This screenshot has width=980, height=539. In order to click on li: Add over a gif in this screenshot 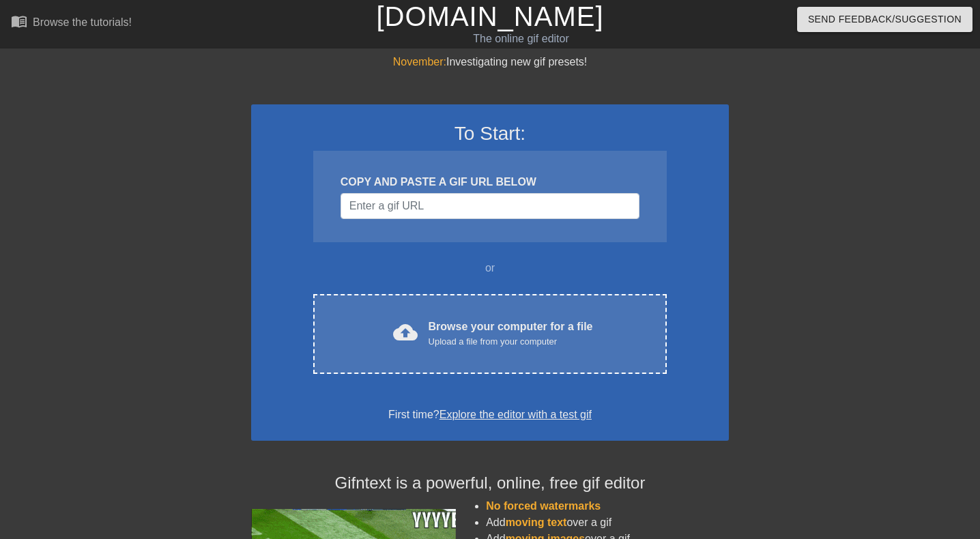, I will do `click(607, 523)`.